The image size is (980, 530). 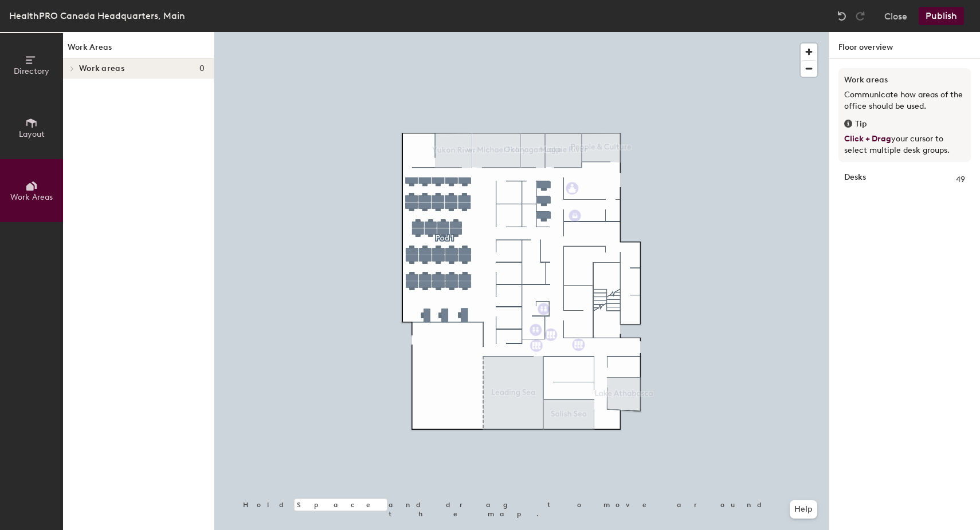 I want to click on img: Undo, so click(x=842, y=16).